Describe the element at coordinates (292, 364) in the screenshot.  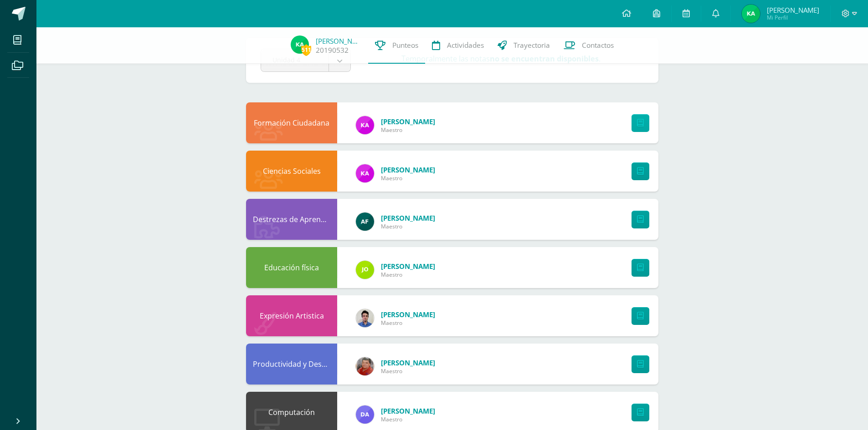
I see `div: Productividad y Desarrollo` at that location.